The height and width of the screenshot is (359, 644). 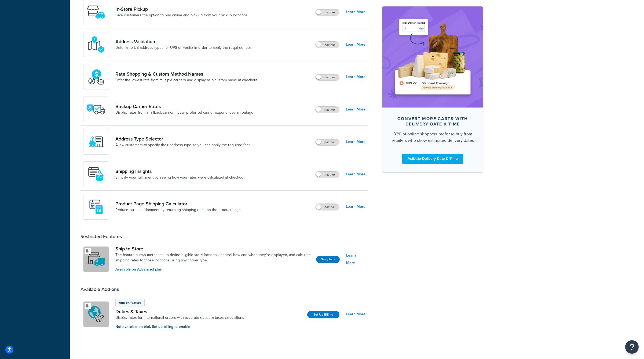 What do you see at coordinates (432, 57) in the screenshot?
I see `img: feature-image-ddt-36eae7f7280da8017bfb280eaccd9c446f90b1fe08728e4019434db127062ab4.png` at bounding box center [432, 57].